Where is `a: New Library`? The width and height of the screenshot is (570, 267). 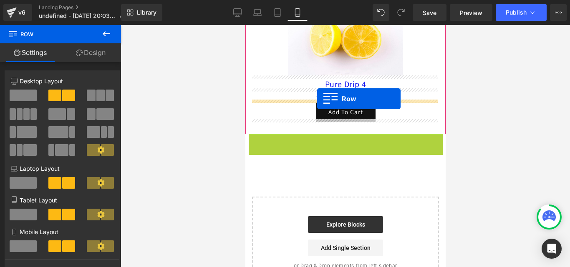
a: New Library is located at coordinates (141, 13).